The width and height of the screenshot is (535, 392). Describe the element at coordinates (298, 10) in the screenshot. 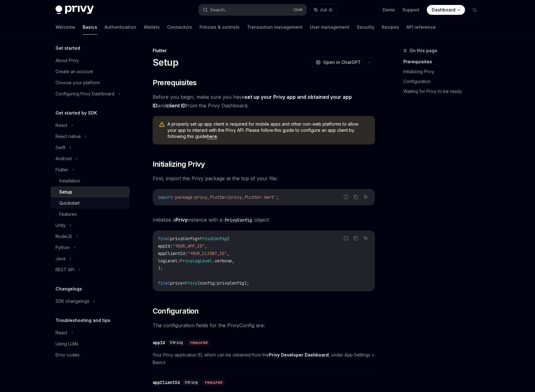

I see `span: Ctrl K` at that location.